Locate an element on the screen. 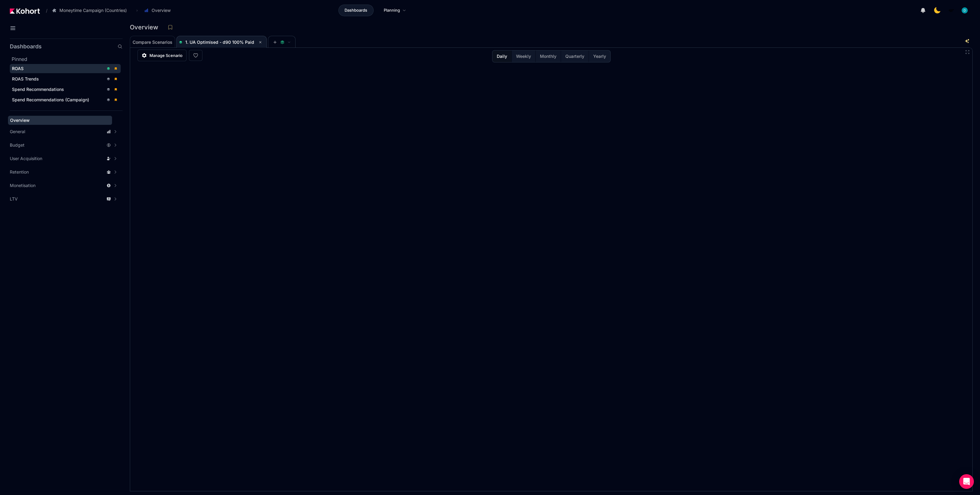 This screenshot has height=495, width=980. span: Moneytime Campaign (Countries) is located at coordinates (93, 10).